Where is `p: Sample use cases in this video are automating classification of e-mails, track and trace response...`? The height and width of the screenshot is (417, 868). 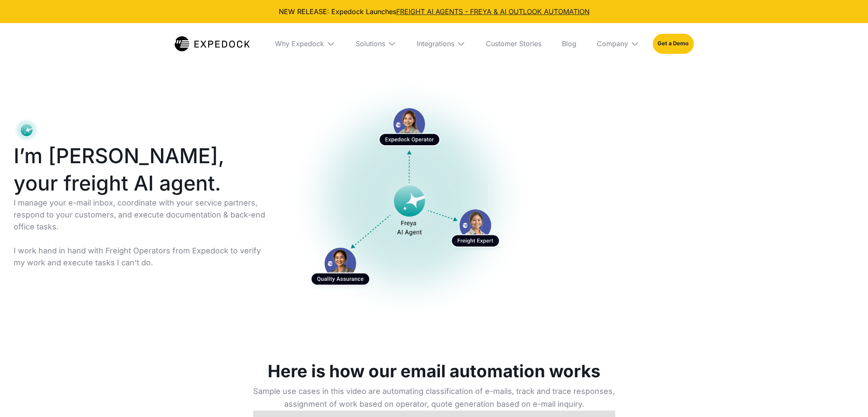
p: Sample use cases in this video are automating classification of e-mails, track and trace response... is located at coordinates (435, 398).